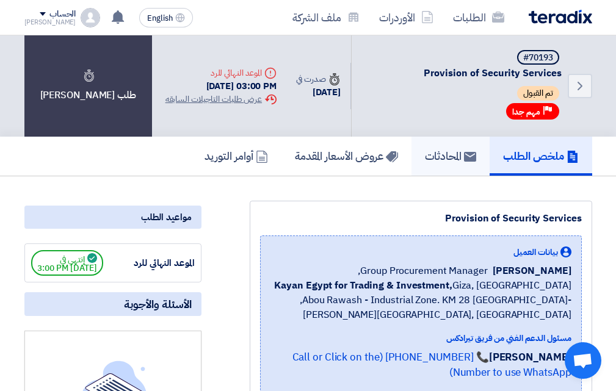 This screenshot has width=616, height=391. I want to click on img: profile_test.png, so click(90, 18).